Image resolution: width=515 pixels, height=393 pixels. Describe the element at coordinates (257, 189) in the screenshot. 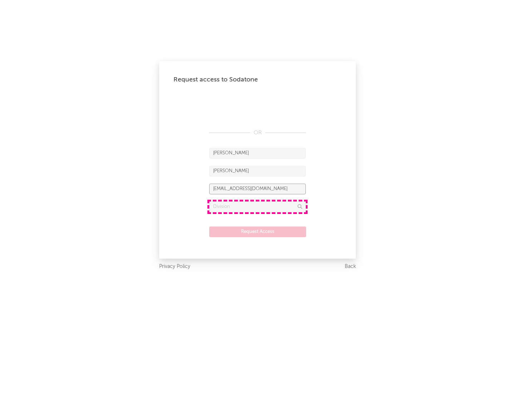

I see `input: Email` at that location.